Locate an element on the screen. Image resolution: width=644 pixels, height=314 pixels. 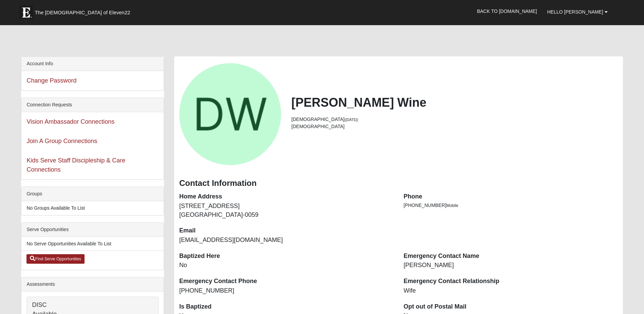
div: Account Info is located at coordinates (92, 64).